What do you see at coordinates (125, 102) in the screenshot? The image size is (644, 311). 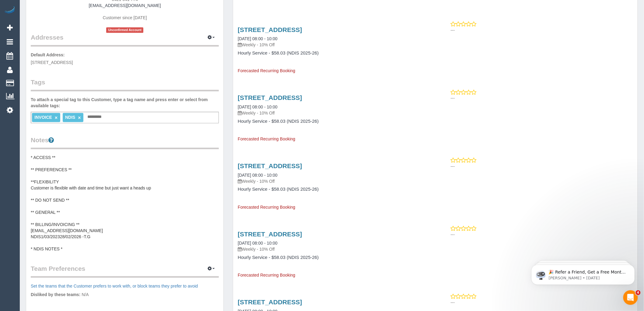 I see `label: To attach a special tag to this Customer, type a tag name and press enter or select from availabl...` at bounding box center [125, 102].